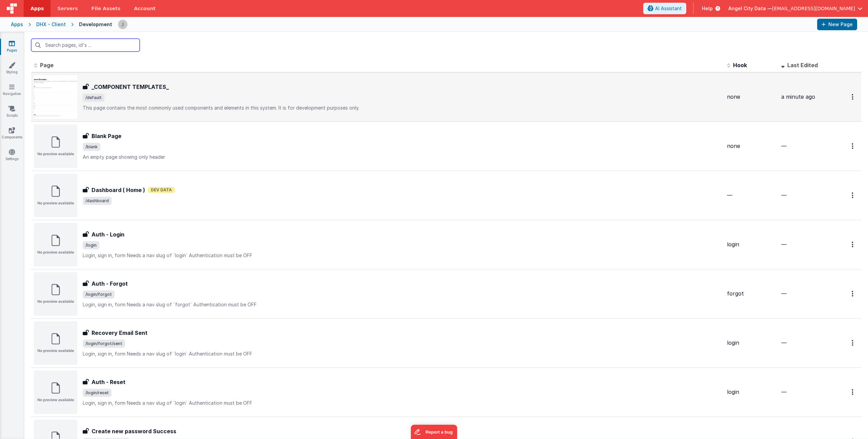  Describe the element at coordinates (17, 25) in the screenshot. I see `div: Apps` at that location.